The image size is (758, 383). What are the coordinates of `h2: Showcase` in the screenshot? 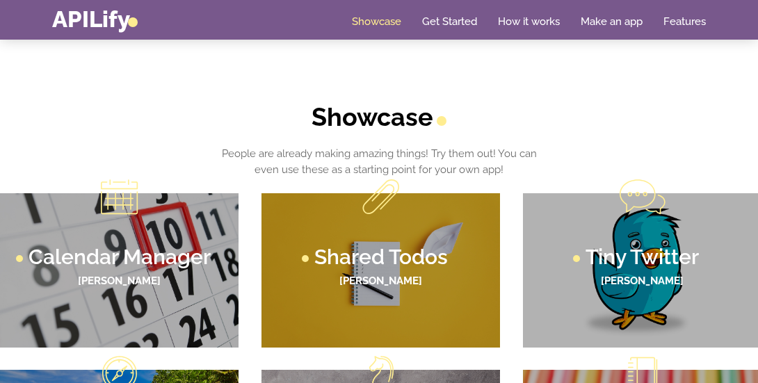 It's located at (379, 117).